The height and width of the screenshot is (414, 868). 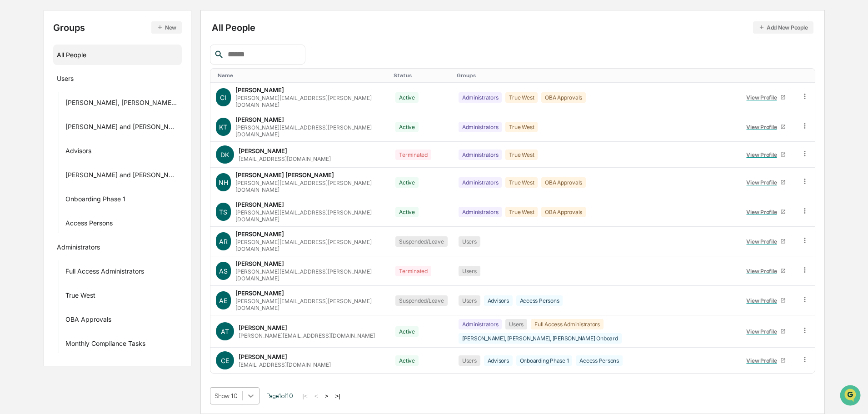 What do you see at coordinates (223, 271) in the screenshot?
I see `span: AS` at bounding box center [223, 271].